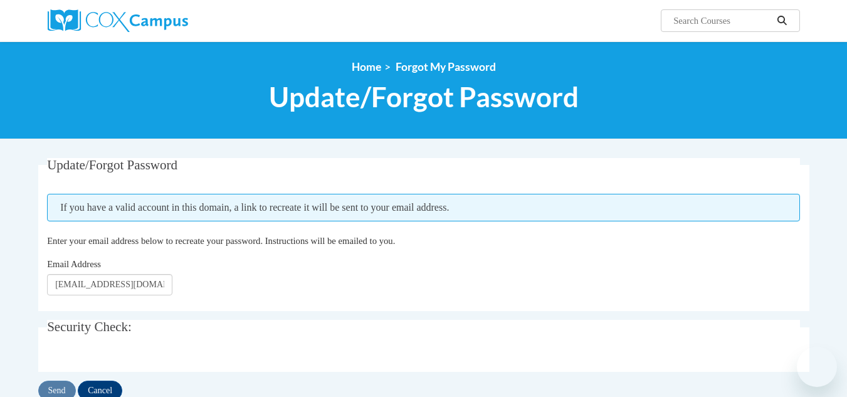 The width and height of the screenshot is (847, 397). What do you see at coordinates (118, 21) in the screenshot?
I see `img: Cox Campus` at bounding box center [118, 21].